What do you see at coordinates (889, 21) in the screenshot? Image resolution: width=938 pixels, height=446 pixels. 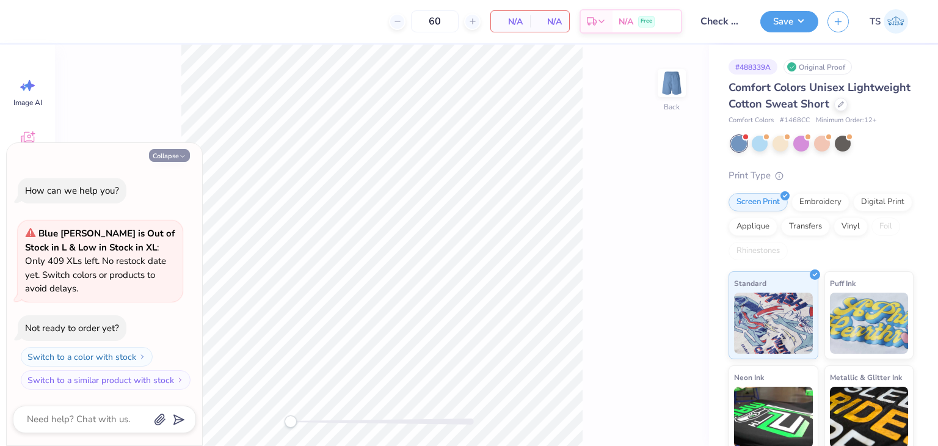 I see `a: TS` at bounding box center [889, 21].